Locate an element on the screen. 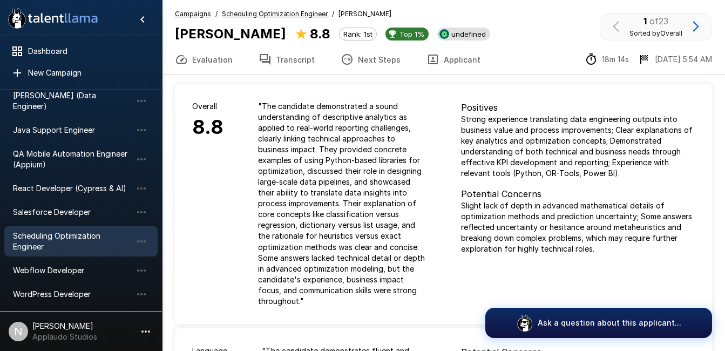 Image resolution: width=725 pixels, height=351 pixels. u: Campaigns is located at coordinates (193, 14).